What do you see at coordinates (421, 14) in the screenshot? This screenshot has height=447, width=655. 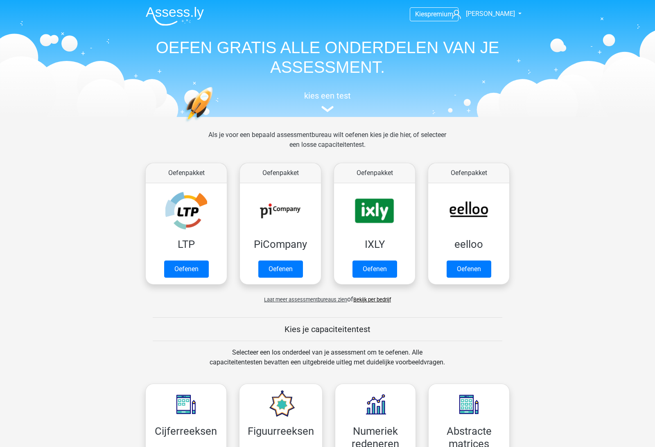 I see `span: Kies` at bounding box center [421, 14].